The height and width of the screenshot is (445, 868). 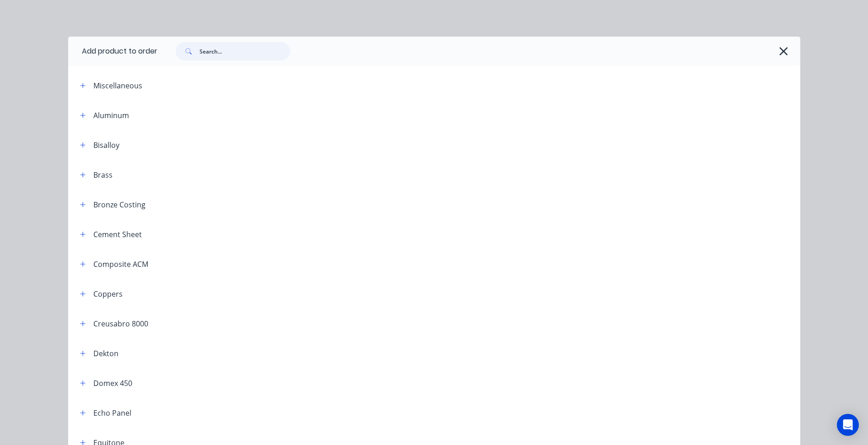 I want to click on div: Brass, so click(x=103, y=175).